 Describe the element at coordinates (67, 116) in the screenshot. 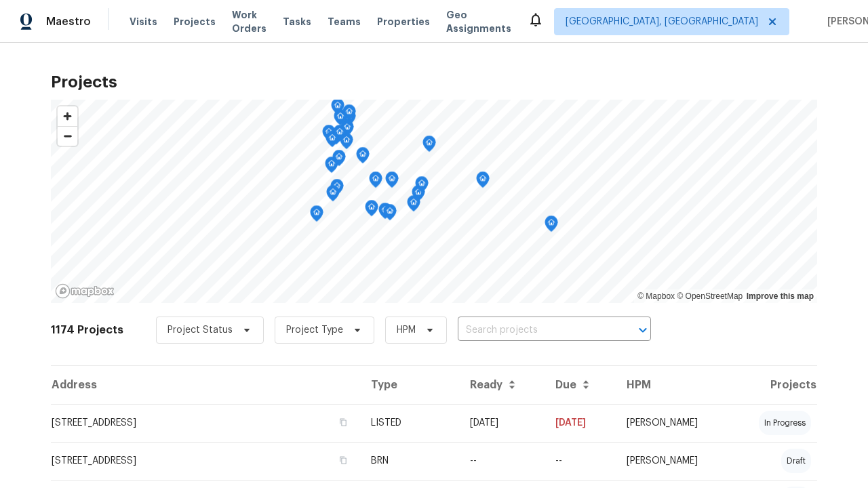

I see `button: Zoom in` at that location.